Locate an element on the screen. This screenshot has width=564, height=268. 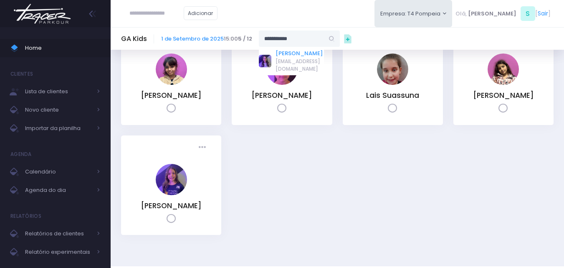
img: Lais Suassuna is located at coordinates (393, 69).